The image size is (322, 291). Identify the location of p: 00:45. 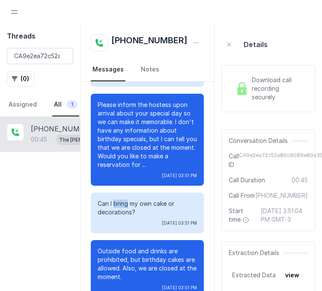
(39, 139).